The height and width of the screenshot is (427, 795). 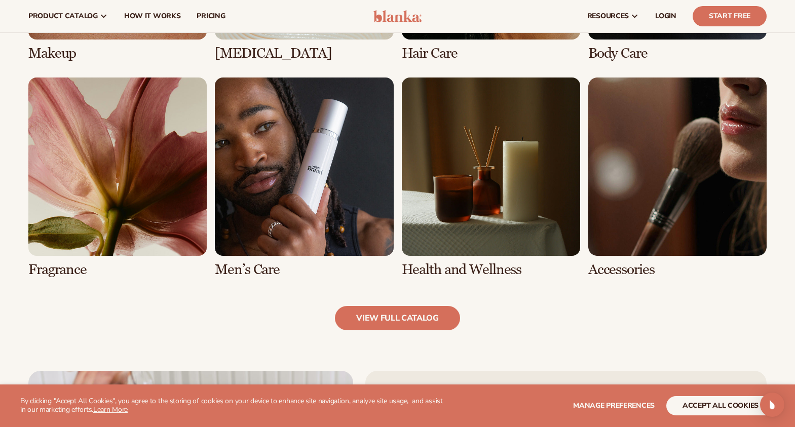 What do you see at coordinates (613, 405) in the screenshot?
I see `span: Manage preferences` at bounding box center [613, 405].